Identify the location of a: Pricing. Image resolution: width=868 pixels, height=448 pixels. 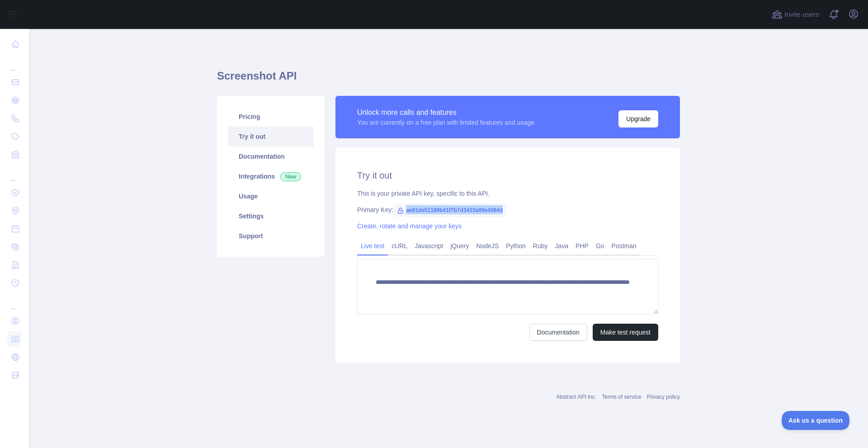
(271, 117).